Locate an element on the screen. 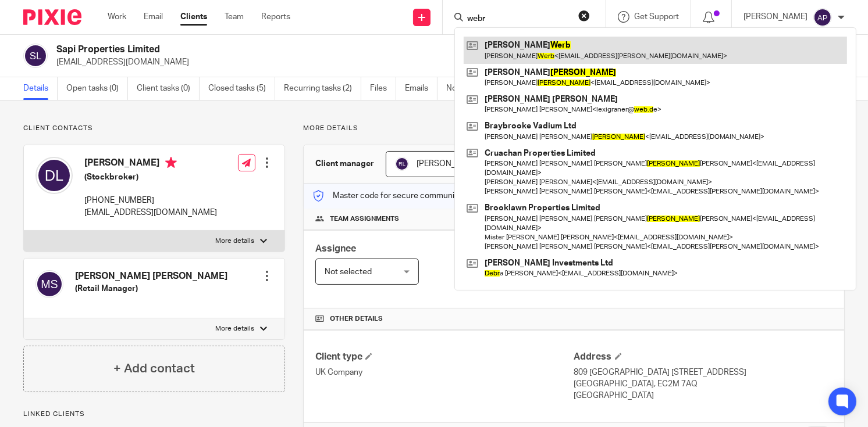 The width and height of the screenshot is (868, 427). a: Reports is located at coordinates (276, 17).